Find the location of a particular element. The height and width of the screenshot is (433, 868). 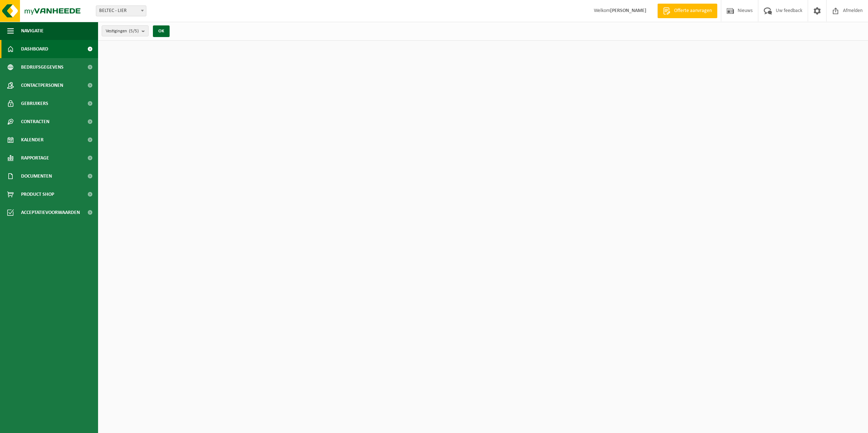

a: Offerte aanvragen is located at coordinates (688, 11).